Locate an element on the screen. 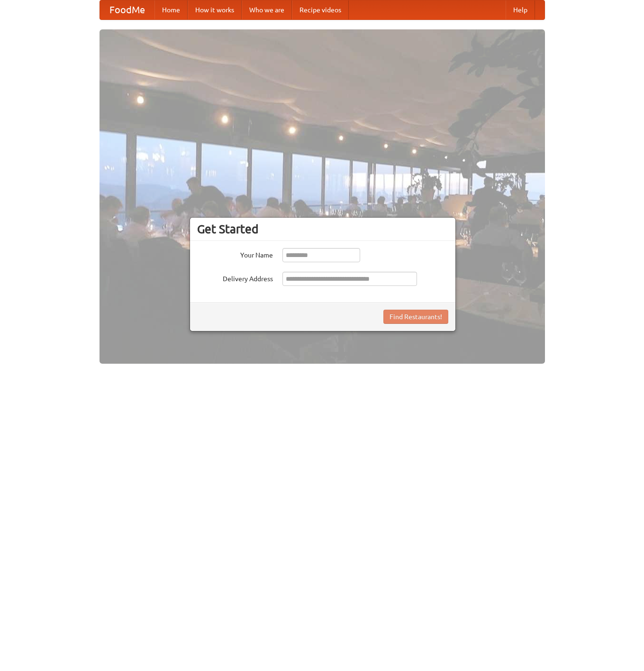  a: Recipe videos is located at coordinates (321, 10).